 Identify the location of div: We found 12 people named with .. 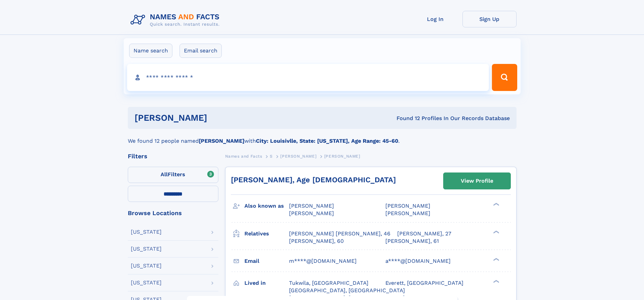
(322, 137).